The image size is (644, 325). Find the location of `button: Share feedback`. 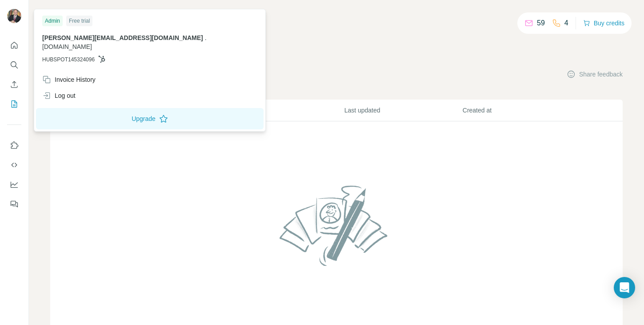

button: Share feedback is located at coordinates (595, 74).